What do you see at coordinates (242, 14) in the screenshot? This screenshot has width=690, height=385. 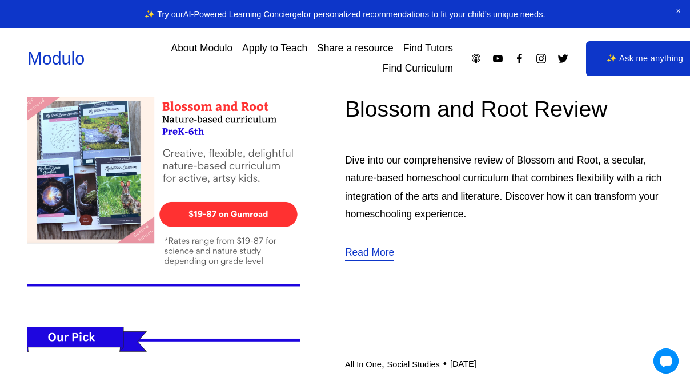 I see `a: AI-Powered Learning Concierge` at bounding box center [242, 14].